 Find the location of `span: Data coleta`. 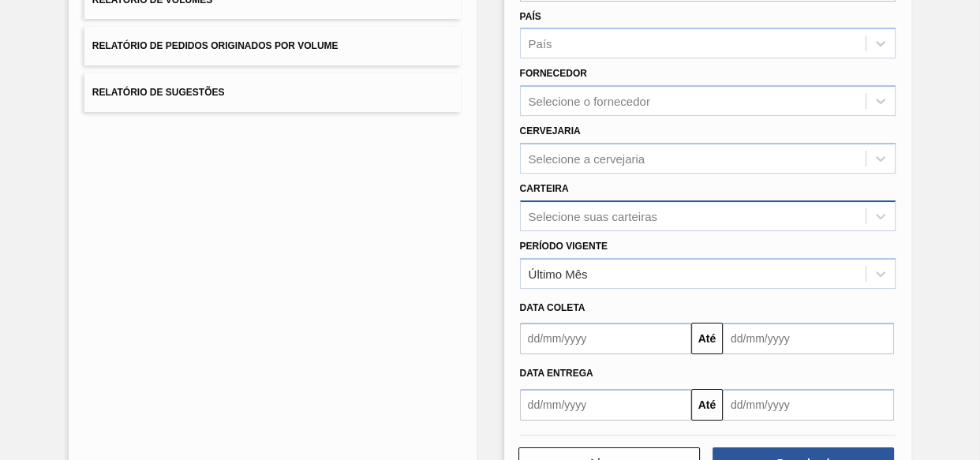

span: Data coleta is located at coordinates (552, 308).